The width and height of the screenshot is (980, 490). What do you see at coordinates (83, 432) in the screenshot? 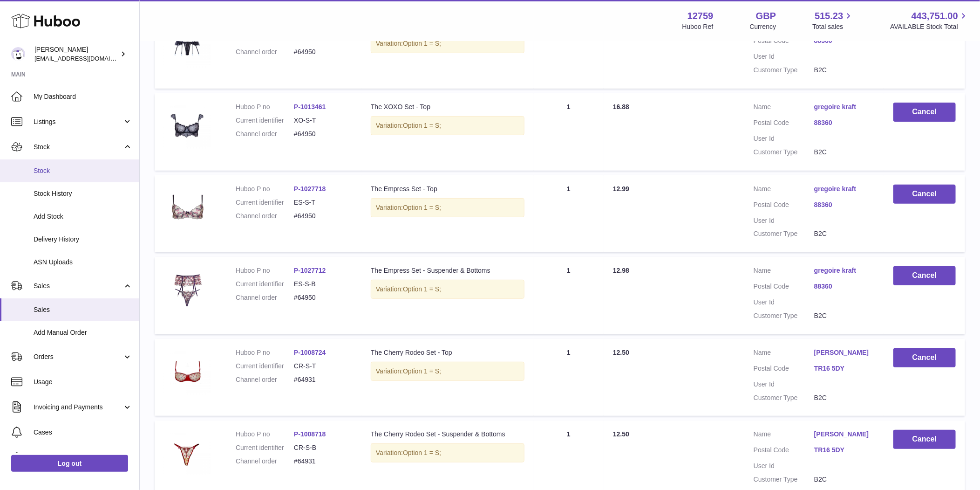
I see `span: Cases` at bounding box center [83, 432].